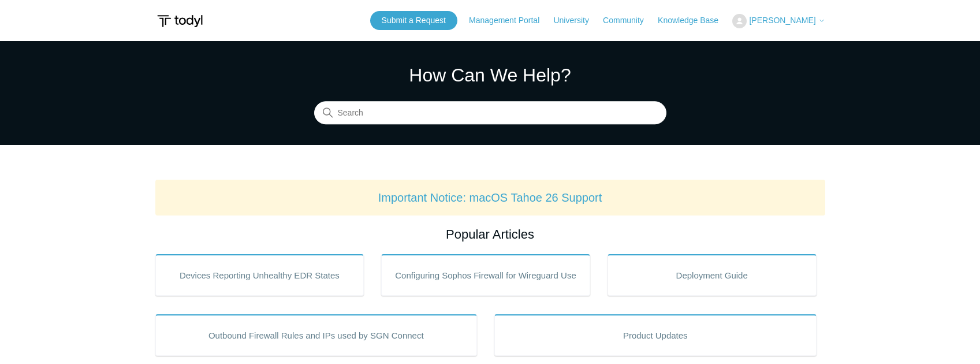 Image resolution: width=980 pixels, height=364 pixels. I want to click on a: Outbound Firewall Rules and IPs used by SGN Connect, so click(316, 336).